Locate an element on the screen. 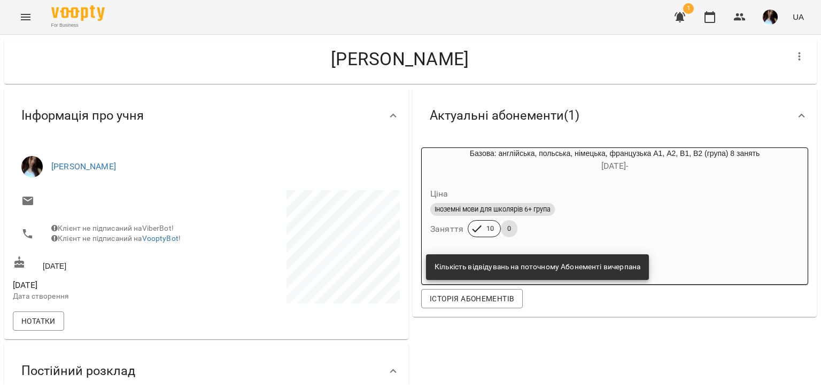 The height and width of the screenshot is (390, 821). div: Актуальні абонементи(1) is located at coordinates (615, 115).